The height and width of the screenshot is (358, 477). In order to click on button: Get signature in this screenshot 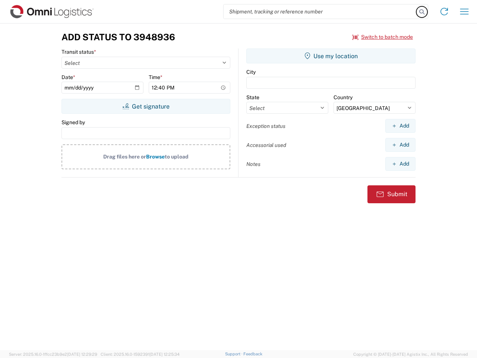, I will do `click(146, 106)`.